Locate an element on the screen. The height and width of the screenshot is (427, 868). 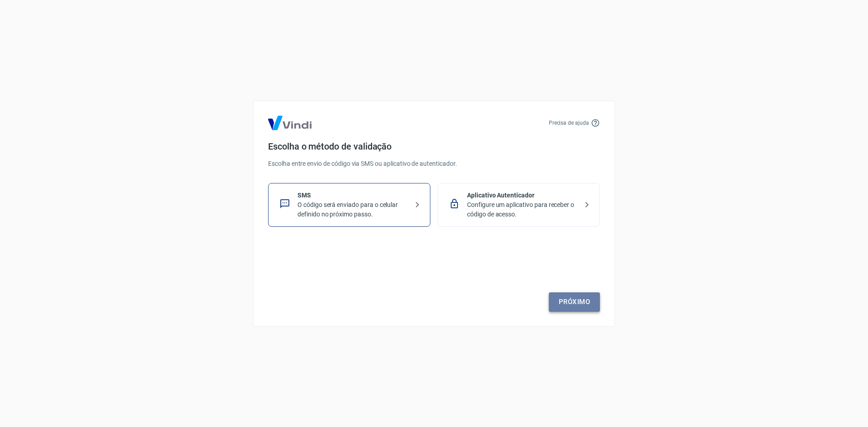
p: Configure um aplicativo para receber o código de acesso. is located at coordinates (522, 209).